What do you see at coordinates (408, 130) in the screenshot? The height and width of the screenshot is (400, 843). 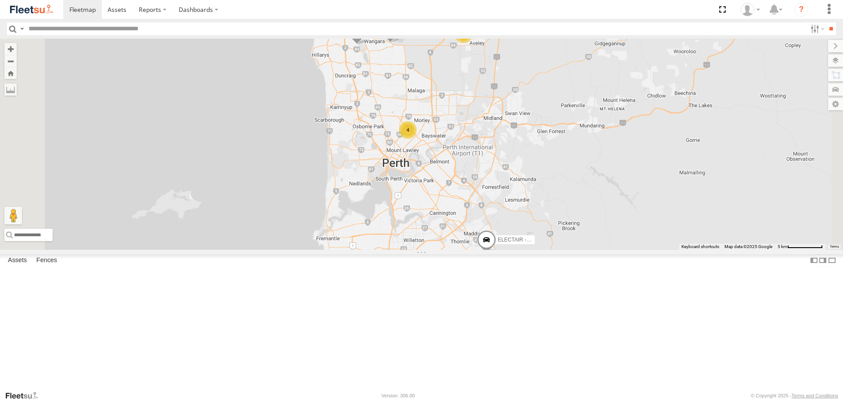 I see `div: 4` at bounding box center [408, 130].